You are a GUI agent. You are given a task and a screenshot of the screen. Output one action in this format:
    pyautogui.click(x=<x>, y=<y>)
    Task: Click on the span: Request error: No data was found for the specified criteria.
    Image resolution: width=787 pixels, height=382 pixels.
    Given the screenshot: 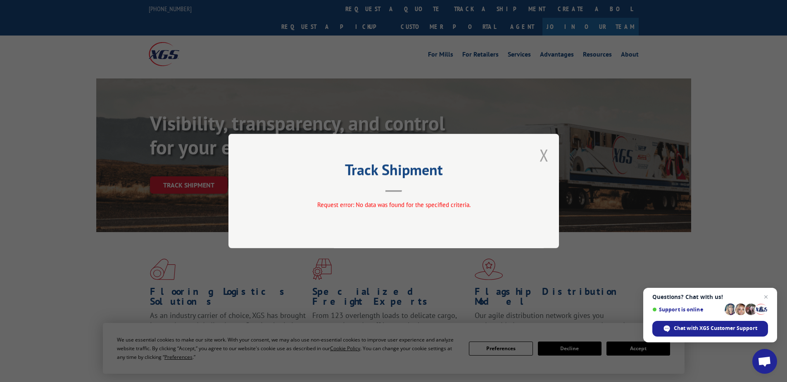 What is the action you would take?
    pyautogui.click(x=393, y=204)
    